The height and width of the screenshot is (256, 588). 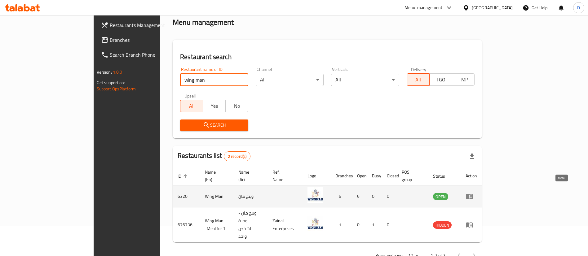 What do you see at coordinates (214, 106) in the screenshot?
I see `button: Yes` at bounding box center [214, 106].